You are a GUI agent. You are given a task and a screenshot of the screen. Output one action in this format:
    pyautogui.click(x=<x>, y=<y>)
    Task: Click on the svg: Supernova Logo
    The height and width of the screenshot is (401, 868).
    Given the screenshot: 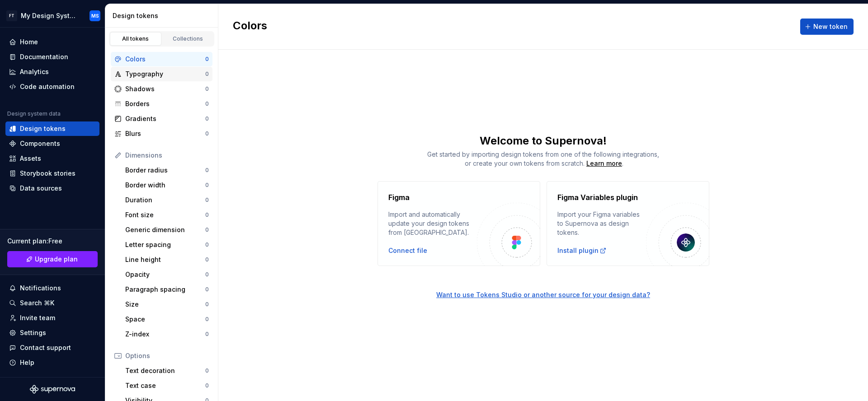 What is the action you would take?
    pyautogui.click(x=52, y=390)
    